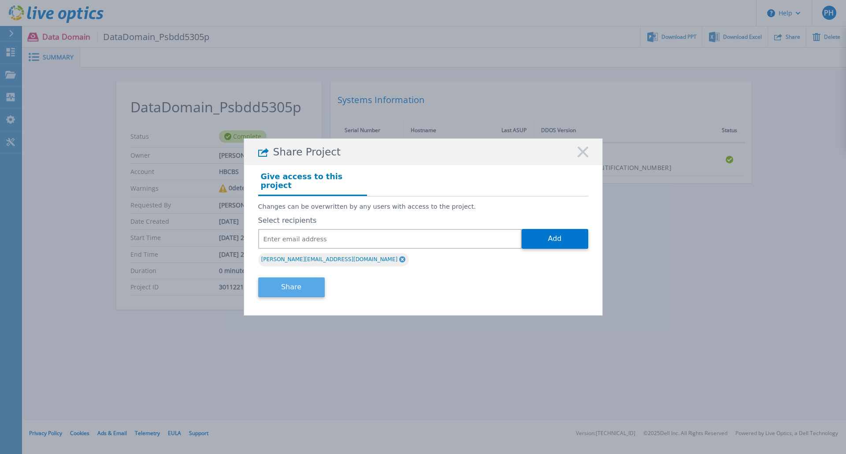 This screenshot has width=846, height=454. Describe the element at coordinates (313, 183) in the screenshot. I see `h4: Give access to this project` at that location.